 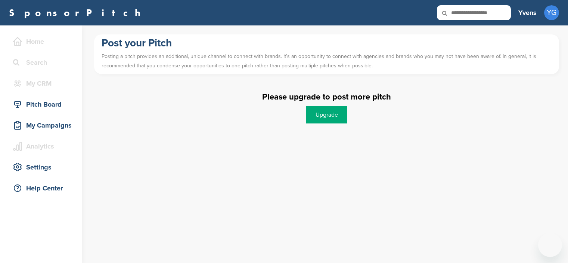 What do you see at coordinates (327, 115) in the screenshot?
I see `a: Upgrade` at bounding box center [327, 115].